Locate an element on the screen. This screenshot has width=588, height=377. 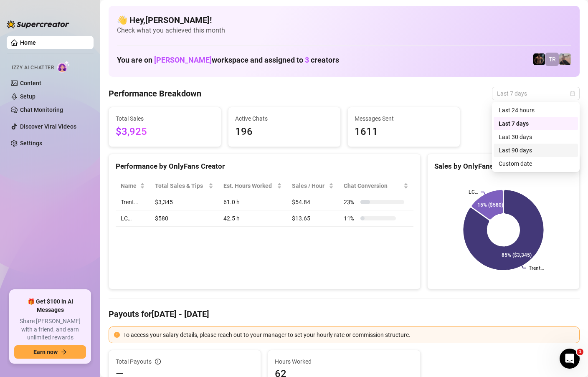
span: exclamation-circle is located at coordinates (117, 335).